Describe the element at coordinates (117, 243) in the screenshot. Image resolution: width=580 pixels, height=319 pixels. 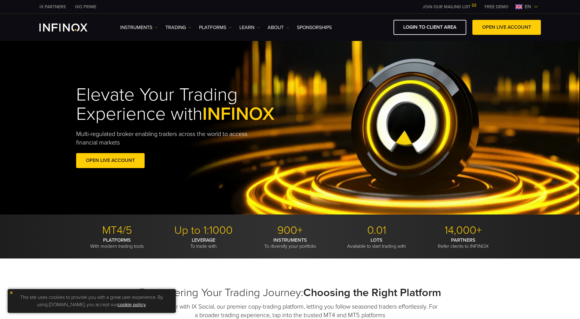
I see `p: With modern trading tools` at that location.